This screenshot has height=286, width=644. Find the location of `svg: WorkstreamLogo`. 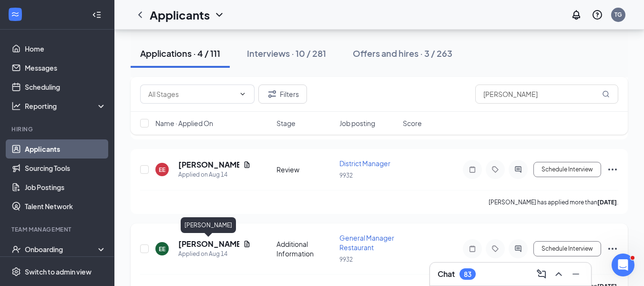

svg: WorkstreamLogo is located at coordinates (15, 14).